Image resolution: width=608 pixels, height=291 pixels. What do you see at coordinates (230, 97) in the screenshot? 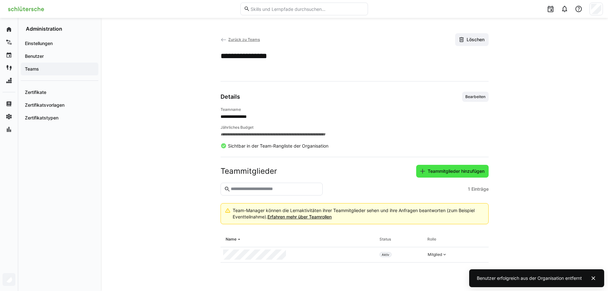
I see `h3: Details` at bounding box center [230, 97].